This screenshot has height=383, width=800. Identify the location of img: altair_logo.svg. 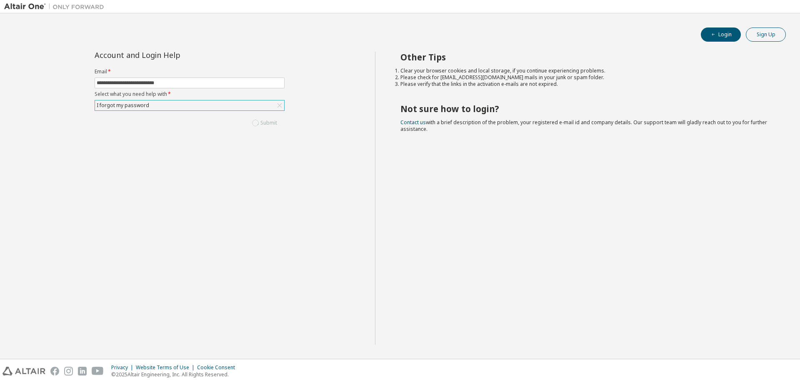
(24, 371).